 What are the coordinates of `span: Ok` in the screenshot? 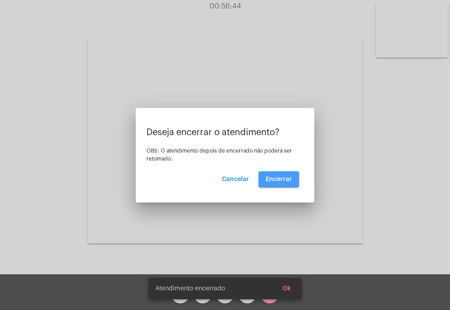 It's located at (286, 289).